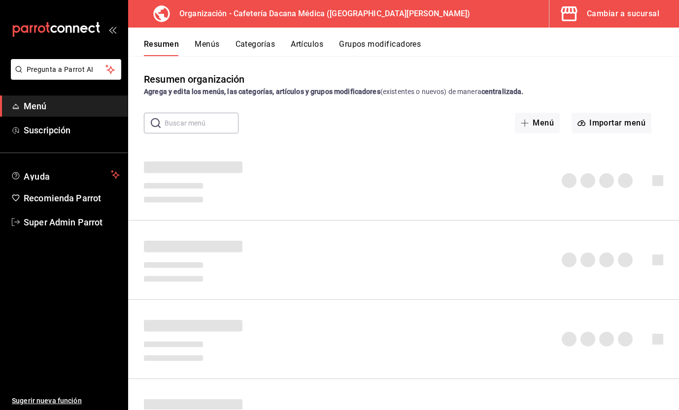 Image resolution: width=679 pixels, height=410 pixels. What do you see at coordinates (194, 79) in the screenshot?
I see `div: Resumen organización` at bounding box center [194, 79].